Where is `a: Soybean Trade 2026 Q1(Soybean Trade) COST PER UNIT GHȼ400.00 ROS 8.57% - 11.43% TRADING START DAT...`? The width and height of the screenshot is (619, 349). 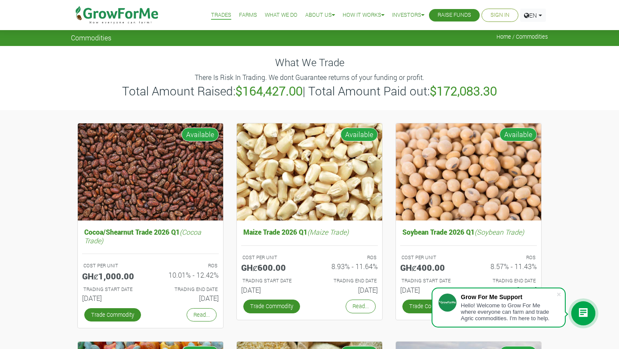
a: Soybean Trade 2026 Q1(Soybean Trade) COST PER UNIT GHȼ400.00 ROS 8.57% - 11.43% TRADING START DAT... is located at coordinates (468, 261).